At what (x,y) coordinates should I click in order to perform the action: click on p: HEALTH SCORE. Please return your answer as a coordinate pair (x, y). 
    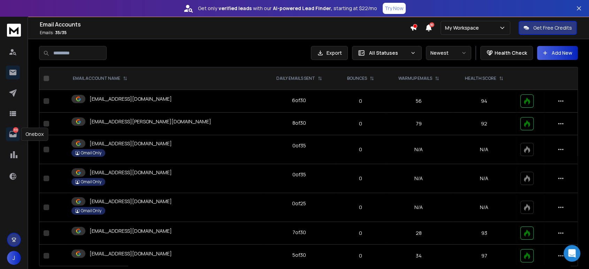
    Looking at the image, I should click on (481, 78).